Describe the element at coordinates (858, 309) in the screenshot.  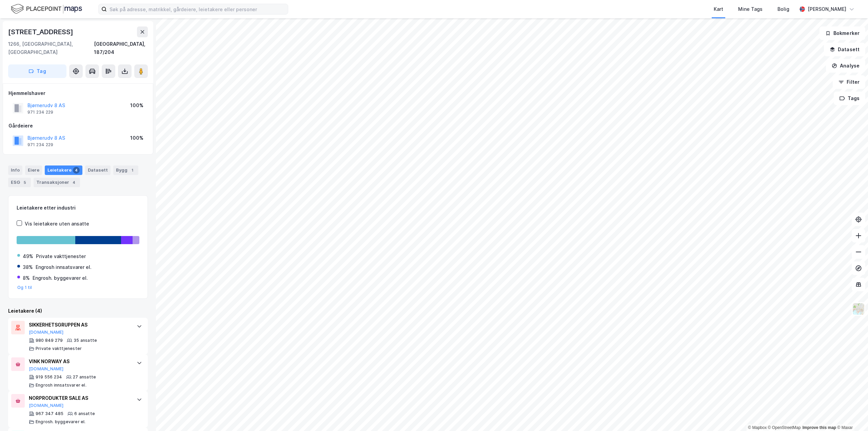
I see `img: Z` at that location.